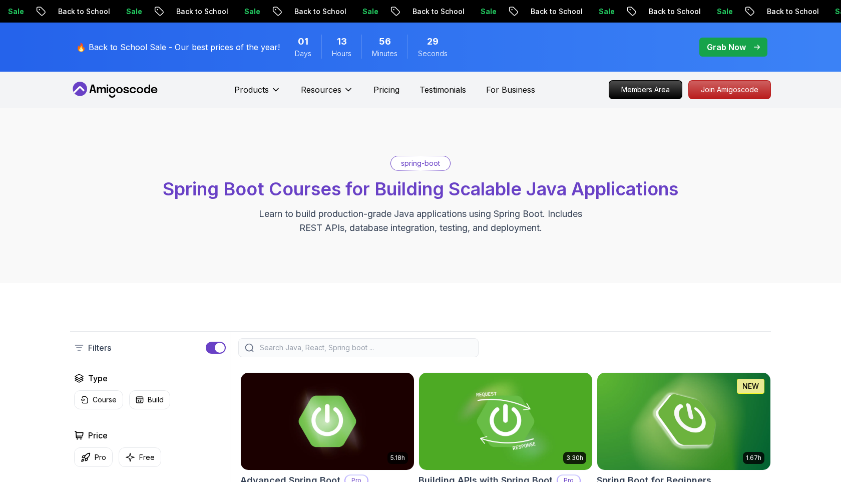 Image resolution: width=841 pixels, height=482 pixels. Describe the element at coordinates (98, 378) in the screenshot. I see `h2: Type` at that location.